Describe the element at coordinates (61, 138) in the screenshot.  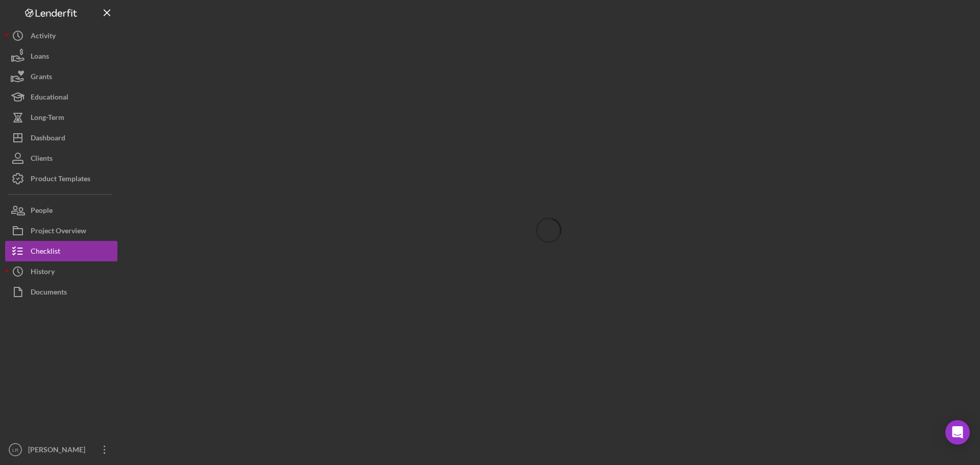
I see `a: Dashboard` at that location.